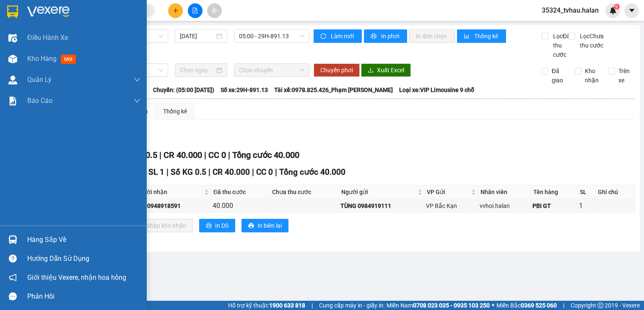 The height and width of the screenshot is (310, 644). I want to click on img: logo-vxr, so click(13, 12).